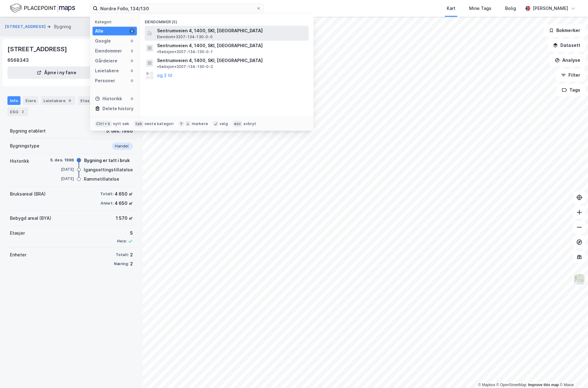 The height and width of the screenshot is (388, 588). What do you see at coordinates (18, 112) in the screenshot?
I see `div: ESG` at bounding box center [18, 112].